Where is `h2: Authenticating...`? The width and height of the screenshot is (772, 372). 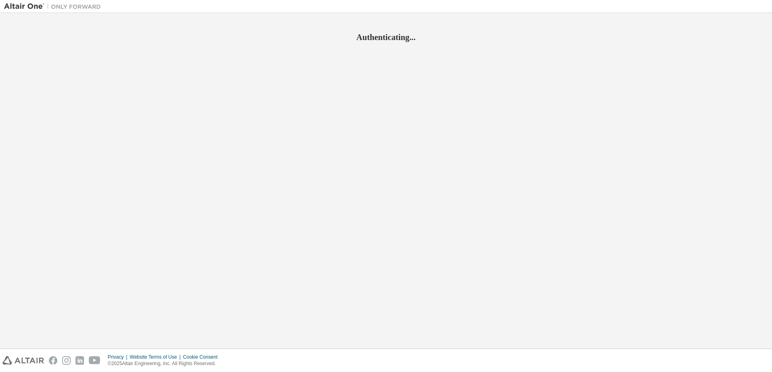
h2: Authenticating... is located at coordinates (386, 37).